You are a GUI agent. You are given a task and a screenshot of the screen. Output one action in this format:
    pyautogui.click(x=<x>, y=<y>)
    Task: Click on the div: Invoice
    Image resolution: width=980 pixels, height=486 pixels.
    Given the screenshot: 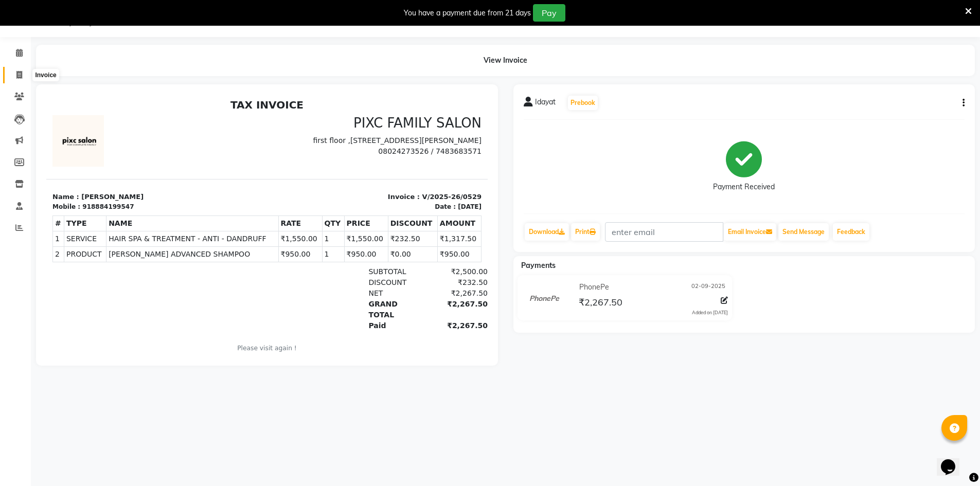 What is the action you would take?
    pyautogui.click(x=45, y=75)
    